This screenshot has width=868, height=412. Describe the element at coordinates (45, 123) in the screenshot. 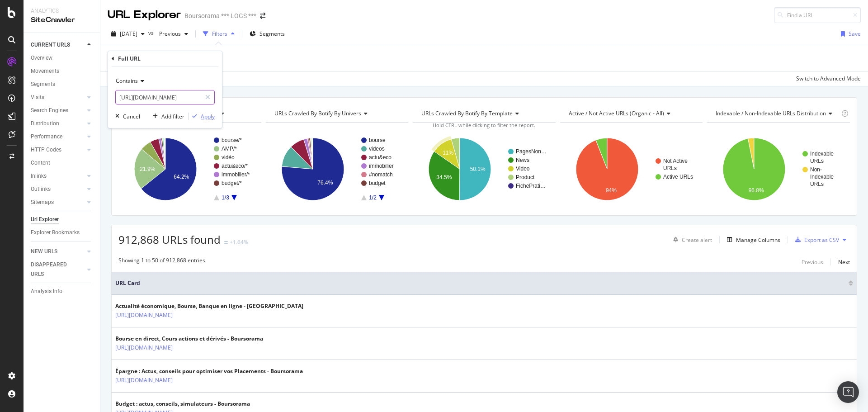

I see `div: Distribution` at that location.